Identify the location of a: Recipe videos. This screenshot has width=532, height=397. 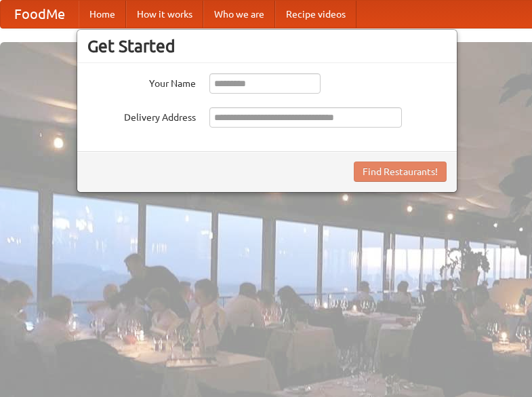
(316, 14).